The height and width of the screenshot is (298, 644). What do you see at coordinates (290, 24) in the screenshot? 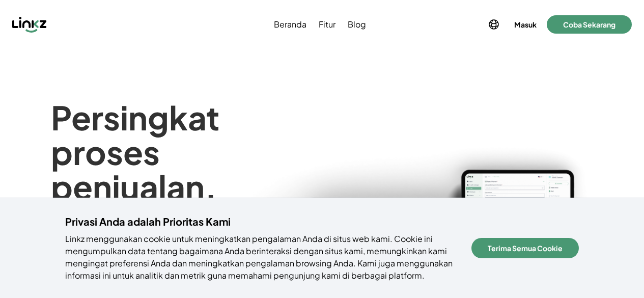
I see `a: Beranda` at bounding box center [290, 24].